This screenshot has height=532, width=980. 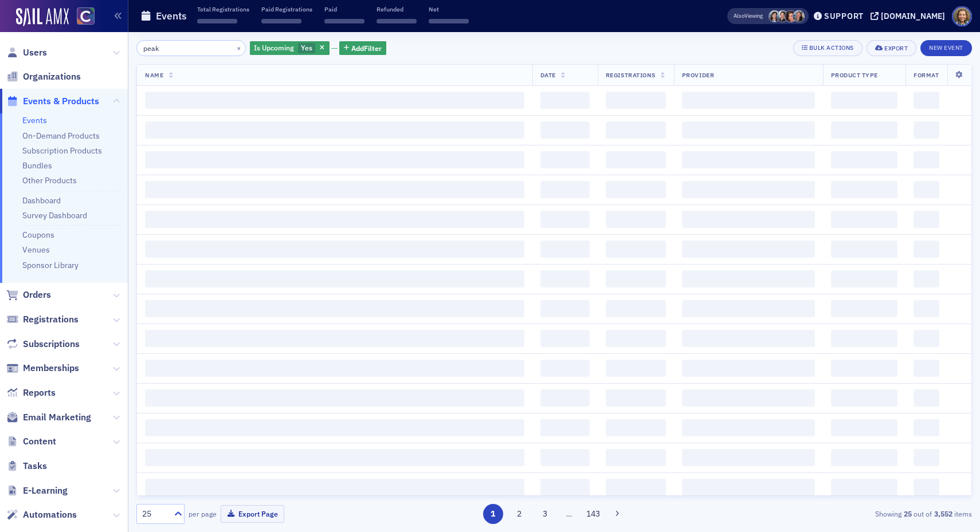 I want to click on a: View Homepage, so click(x=81, y=18).